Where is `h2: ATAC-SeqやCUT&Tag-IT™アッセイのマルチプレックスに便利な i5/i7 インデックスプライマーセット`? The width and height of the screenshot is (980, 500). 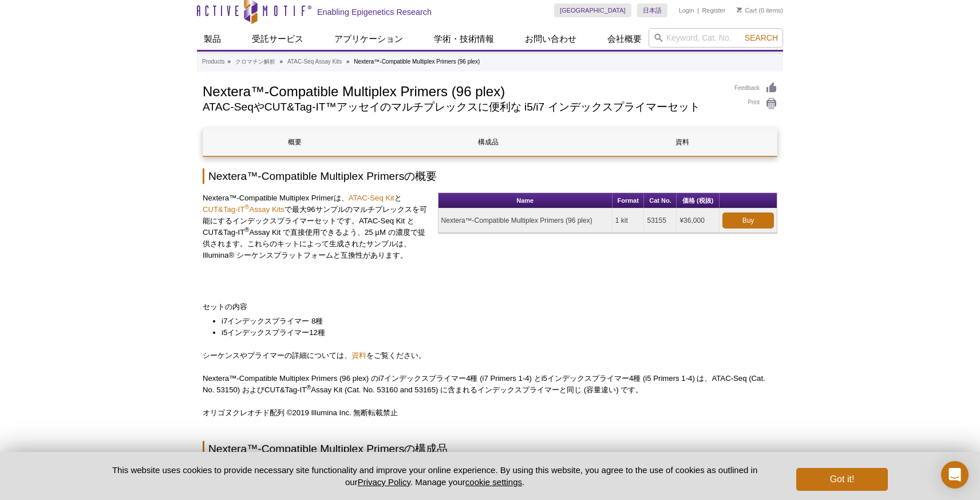
h2: ATAC-SeqやCUT&Tag-IT™アッセイのマルチプレックスに便利な i5/i7 インデックスプライマーセット is located at coordinates (462, 107).